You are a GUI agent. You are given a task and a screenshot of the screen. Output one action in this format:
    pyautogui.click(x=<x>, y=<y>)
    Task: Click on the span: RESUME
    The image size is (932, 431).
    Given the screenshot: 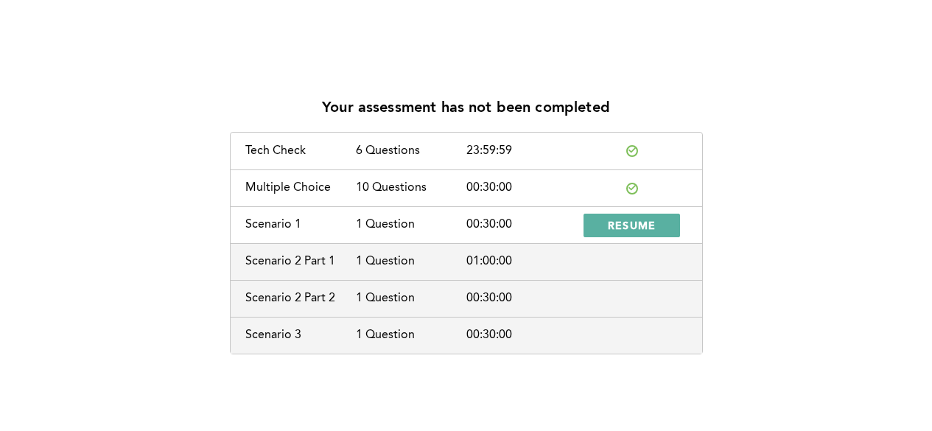 What is the action you would take?
    pyautogui.click(x=632, y=225)
    